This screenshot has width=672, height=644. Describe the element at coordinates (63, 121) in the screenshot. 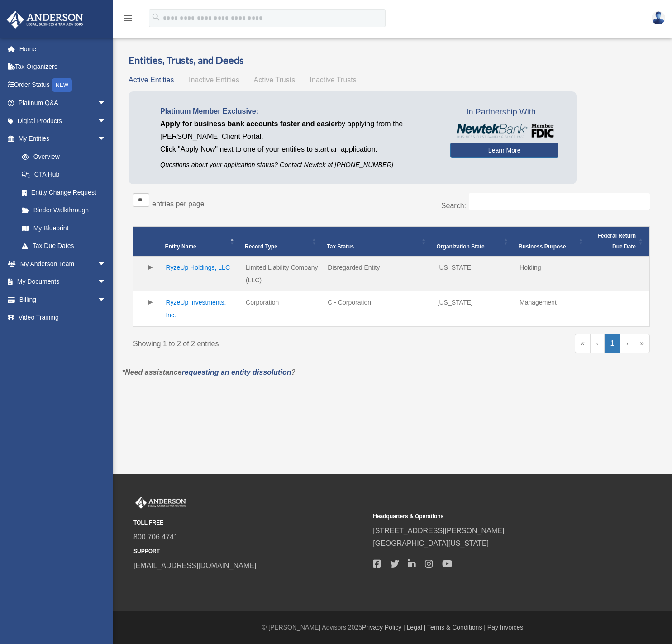

I see `a: Digital Productsarrow_drop_down` at that location.